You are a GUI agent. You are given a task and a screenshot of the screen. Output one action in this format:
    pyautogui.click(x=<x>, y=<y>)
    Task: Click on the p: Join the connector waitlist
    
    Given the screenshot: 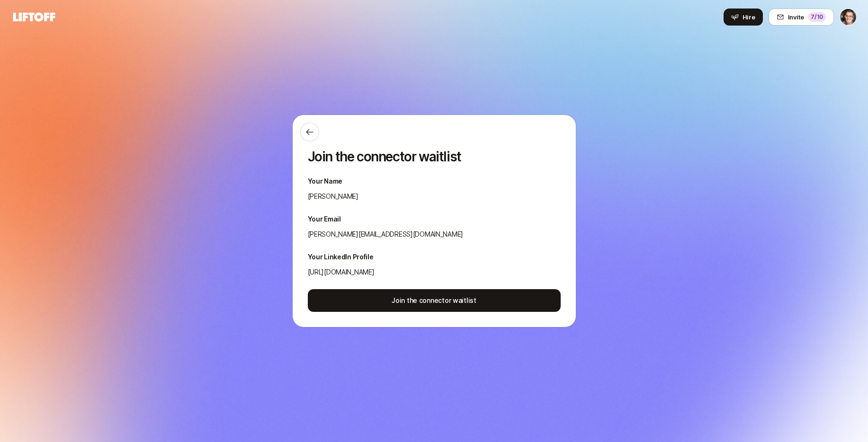 What is the action you would take?
    pyautogui.click(x=434, y=156)
    